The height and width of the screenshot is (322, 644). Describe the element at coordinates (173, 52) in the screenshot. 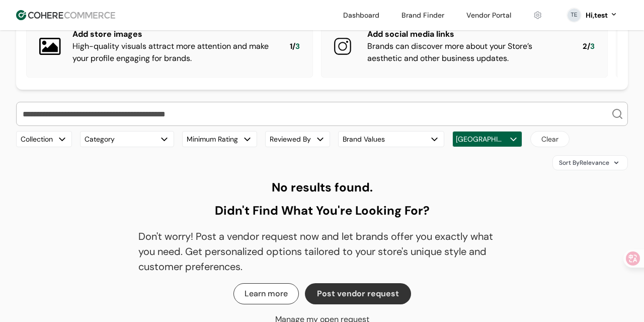

I see `div: High-quality visuals attract more attention and make your profile engaging for brands.` at that location.